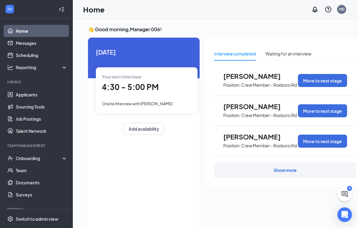 The image size is (358, 228). Describe the element at coordinates (42, 131) in the screenshot. I see `a: Talent Network` at that location.